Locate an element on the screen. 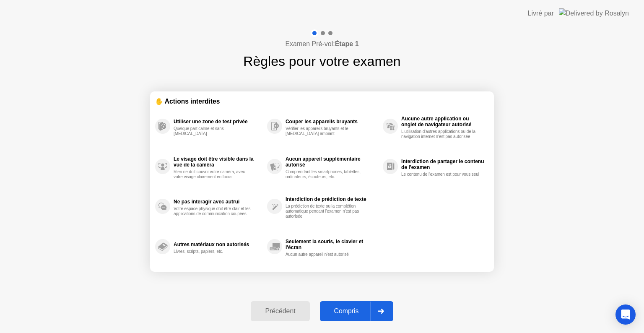 The image size is (644, 333). div: Couper les appareils bruyants is located at coordinates (332, 122).